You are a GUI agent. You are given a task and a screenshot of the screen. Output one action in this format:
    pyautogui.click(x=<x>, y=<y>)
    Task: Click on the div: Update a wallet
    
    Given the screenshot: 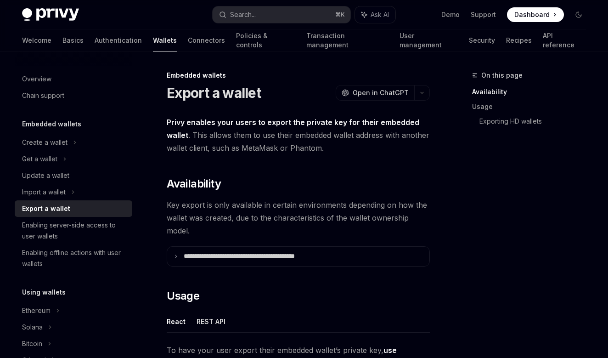 What is the action you would take?
    pyautogui.click(x=45, y=175)
    